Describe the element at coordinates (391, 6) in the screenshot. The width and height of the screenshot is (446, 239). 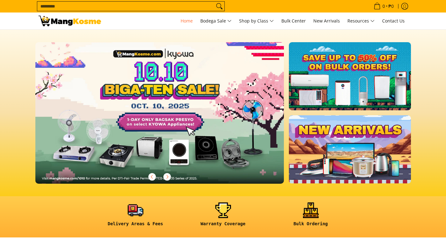
I see `span: ₱0` at that location.